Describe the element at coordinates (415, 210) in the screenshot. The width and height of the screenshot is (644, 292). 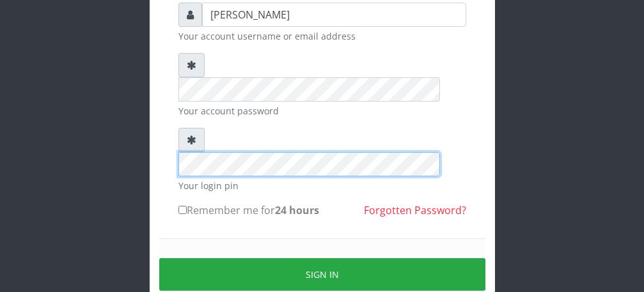
I see `a: Forgotten Password?` at that location.